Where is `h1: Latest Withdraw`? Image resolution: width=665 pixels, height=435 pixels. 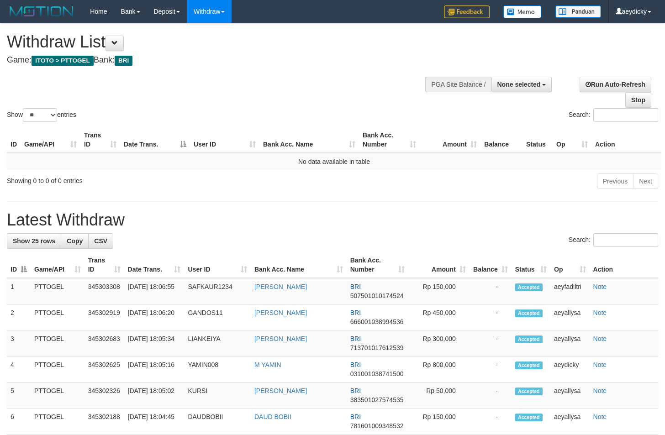 h1: Latest Withdraw is located at coordinates (332, 220).